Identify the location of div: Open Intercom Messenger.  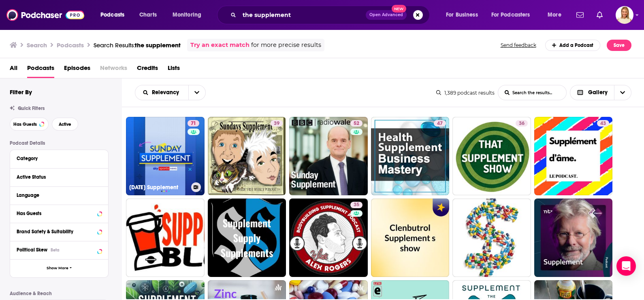
(626, 266).